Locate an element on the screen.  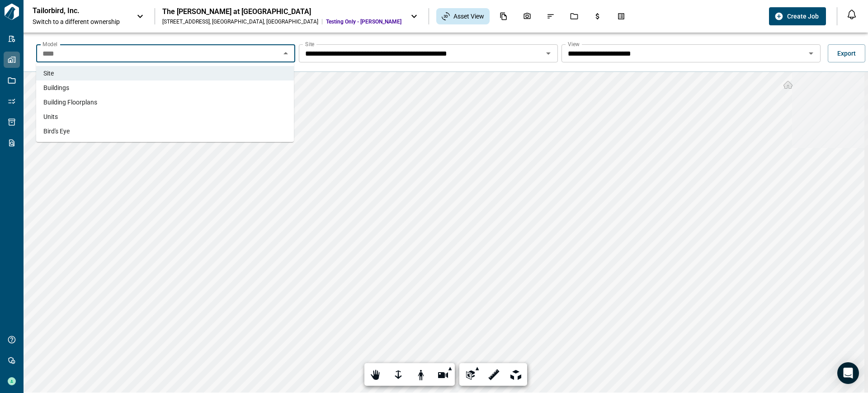
div: Documents is located at coordinates (504, 16).